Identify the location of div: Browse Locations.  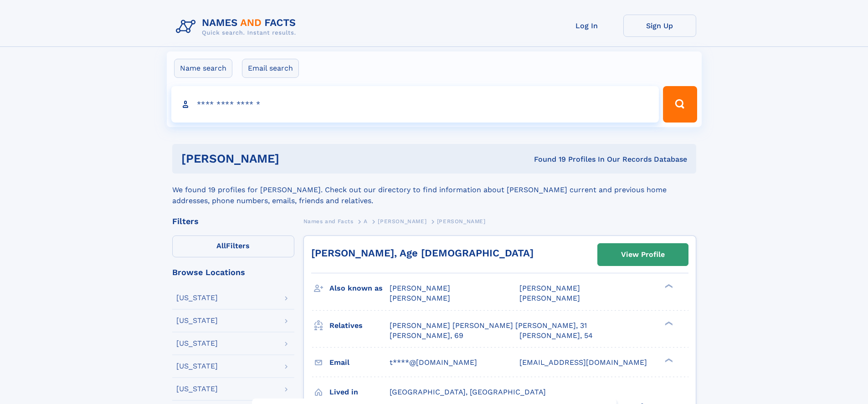
(233, 272).